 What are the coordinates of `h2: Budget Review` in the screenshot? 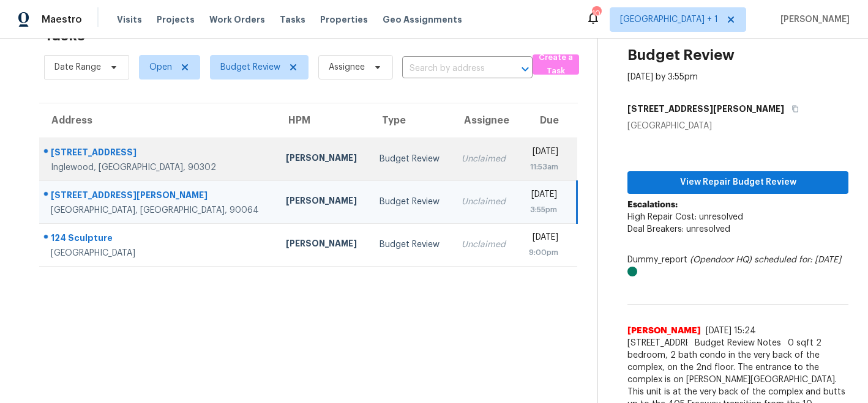 It's located at (681, 55).